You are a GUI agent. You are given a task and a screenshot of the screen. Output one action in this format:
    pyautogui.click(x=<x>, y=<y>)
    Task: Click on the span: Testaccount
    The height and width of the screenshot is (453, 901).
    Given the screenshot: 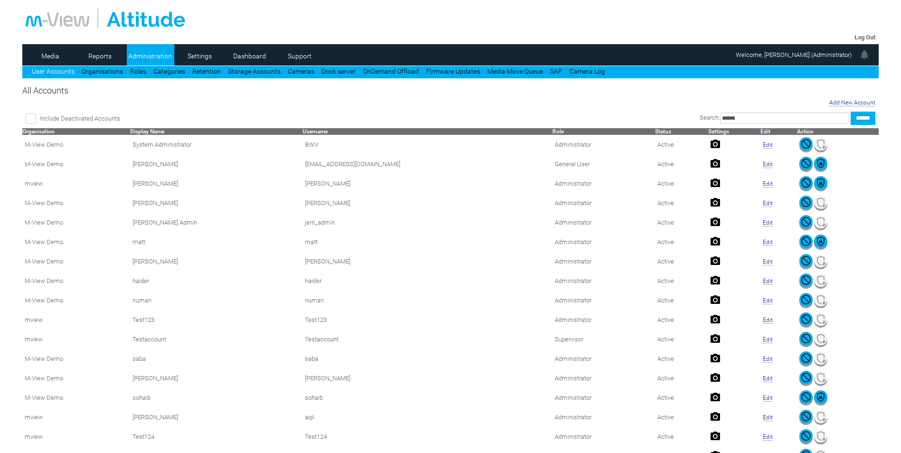 What is the action you would take?
    pyautogui.click(x=321, y=339)
    